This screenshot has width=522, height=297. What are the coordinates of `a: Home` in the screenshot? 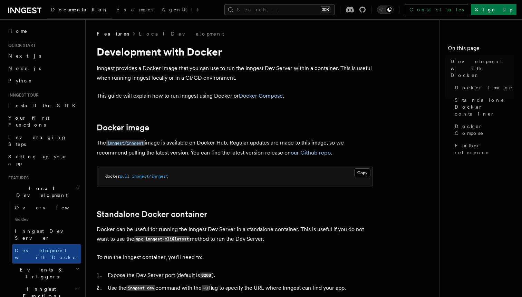 It's located at (43, 31).